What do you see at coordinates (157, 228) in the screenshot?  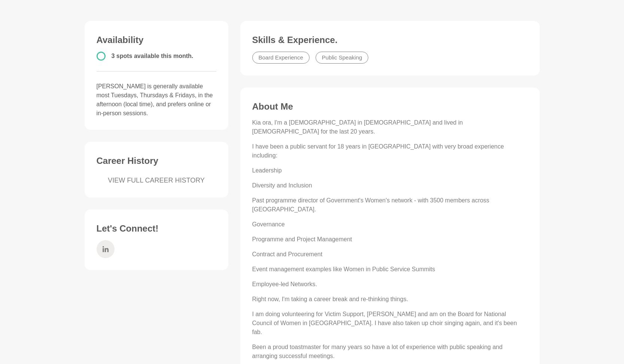 I see `h3: Let's Connect!` at bounding box center [157, 228].